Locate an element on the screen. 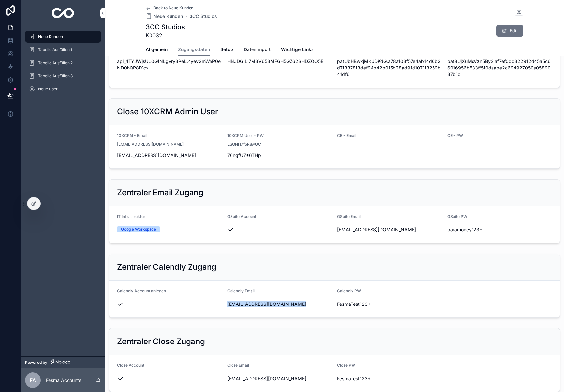 Image resolution: width=564 pixels, height=392 pixels. span: CE - Email is located at coordinates (347, 136).